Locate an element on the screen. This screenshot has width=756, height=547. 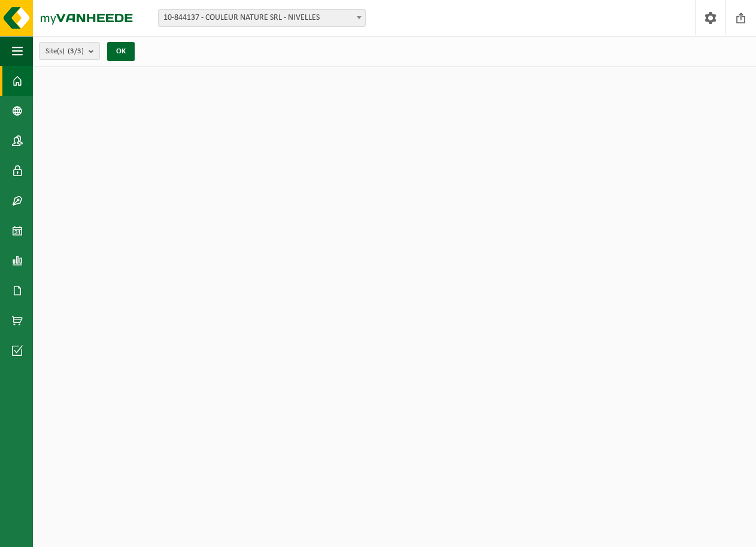
span: 10-844137 - COULEUR NATURE SRL - NIVELLES is located at coordinates (261, 18).